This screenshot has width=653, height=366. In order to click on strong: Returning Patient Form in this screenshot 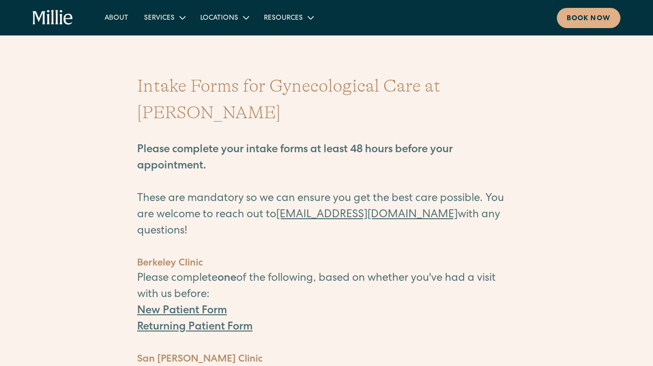, I will do `click(195, 328)`.